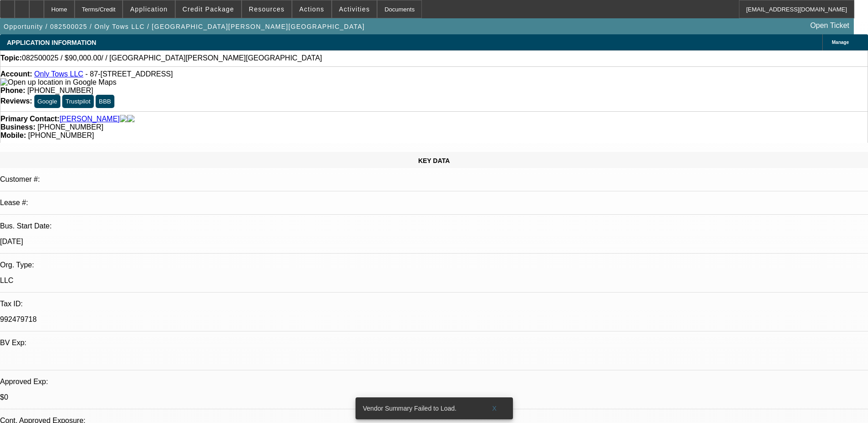 Image resolution: width=868 pixels, height=423 pixels. Describe the element at coordinates (13, 90) in the screenshot. I see `strong: Phone:` at that location.